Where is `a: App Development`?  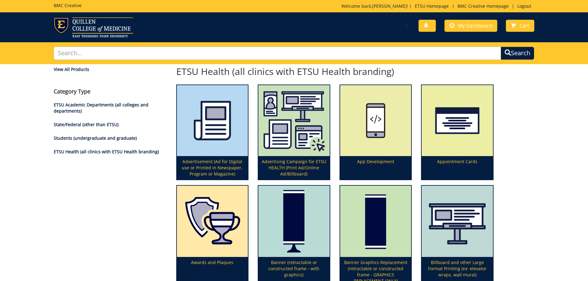 a: App Development is located at coordinates (376, 132).